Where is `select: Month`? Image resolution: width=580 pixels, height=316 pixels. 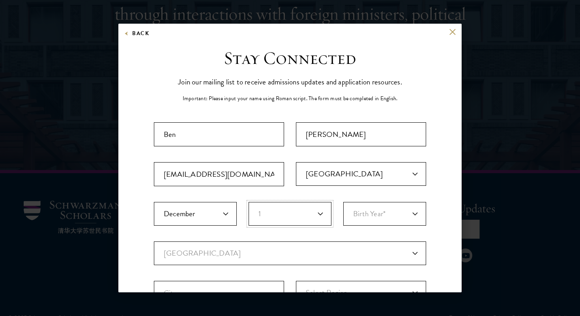 select: Month is located at coordinates (195, 214).